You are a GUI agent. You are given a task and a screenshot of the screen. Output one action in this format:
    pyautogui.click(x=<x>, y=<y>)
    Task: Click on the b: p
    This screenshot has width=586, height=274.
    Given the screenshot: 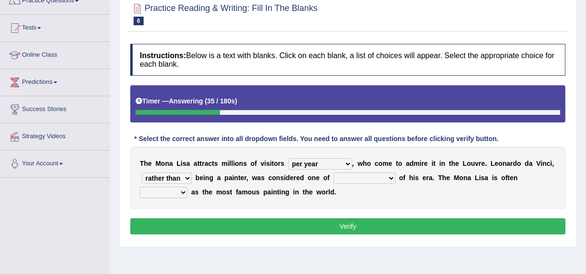 What is the action you would take?
    pyautogui.click(x=226, y=178)
    